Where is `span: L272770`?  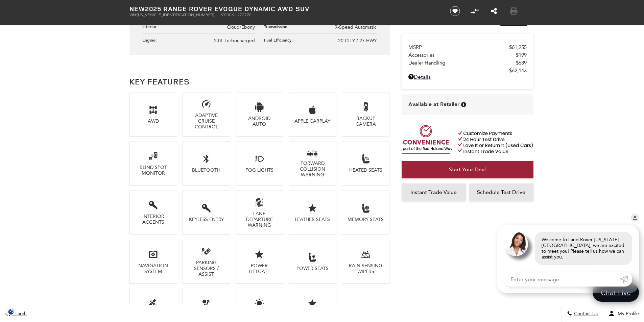
span: L272770 is located at coordinates (243, 15).